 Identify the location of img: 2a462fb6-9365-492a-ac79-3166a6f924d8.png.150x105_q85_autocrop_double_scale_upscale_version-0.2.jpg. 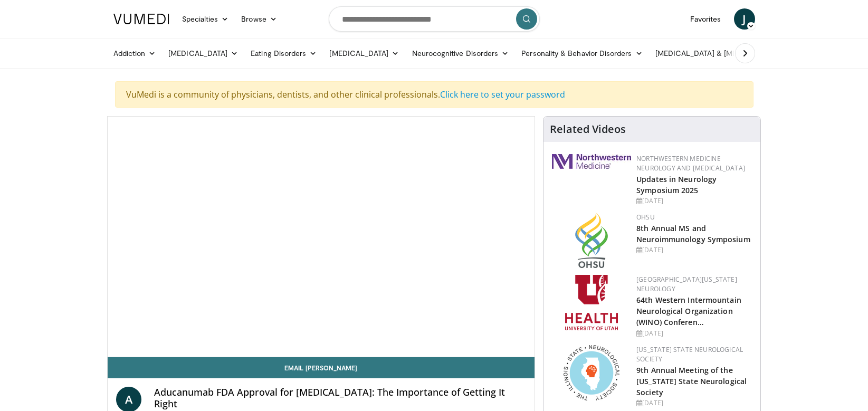
(591, 161).